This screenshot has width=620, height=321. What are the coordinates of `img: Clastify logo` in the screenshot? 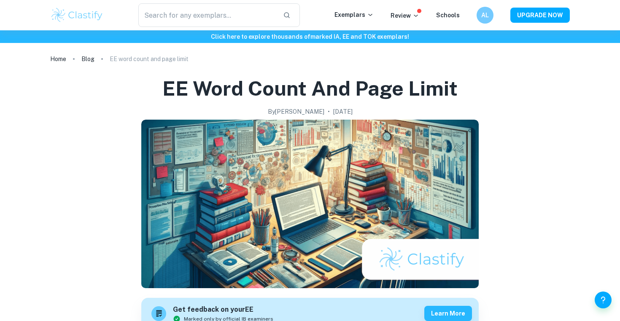 It's located at (77, 15).